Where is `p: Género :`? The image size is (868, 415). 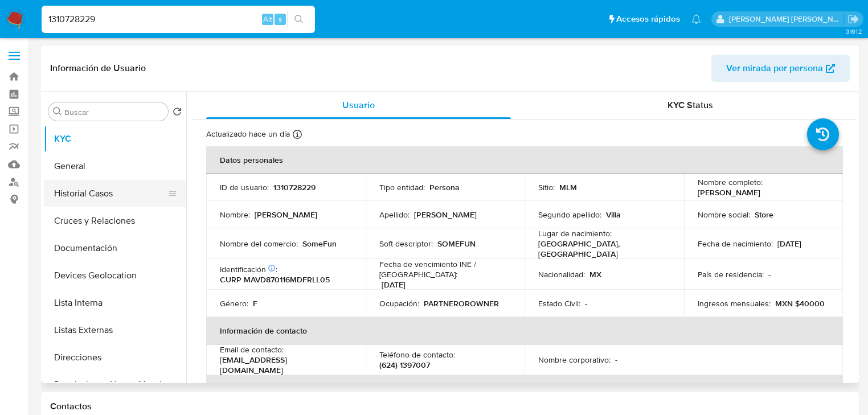 p: Género : is located at coordinates (234, 303).